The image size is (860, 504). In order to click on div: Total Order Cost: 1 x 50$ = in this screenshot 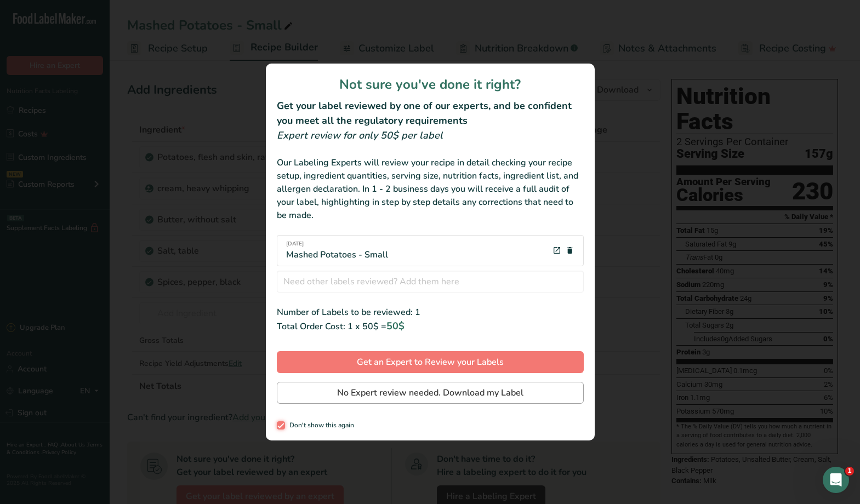, I will do `click(431, 326)`.